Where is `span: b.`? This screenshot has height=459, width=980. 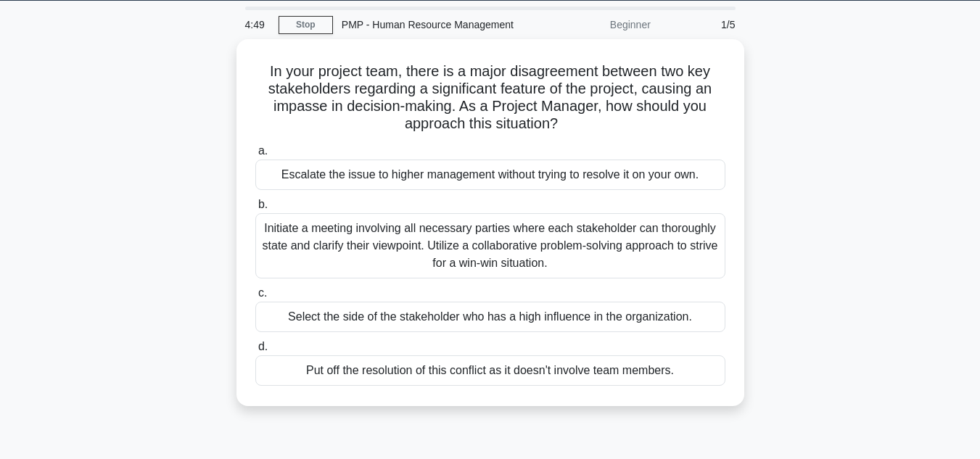
span: b. is located at coordinates (263, 204).